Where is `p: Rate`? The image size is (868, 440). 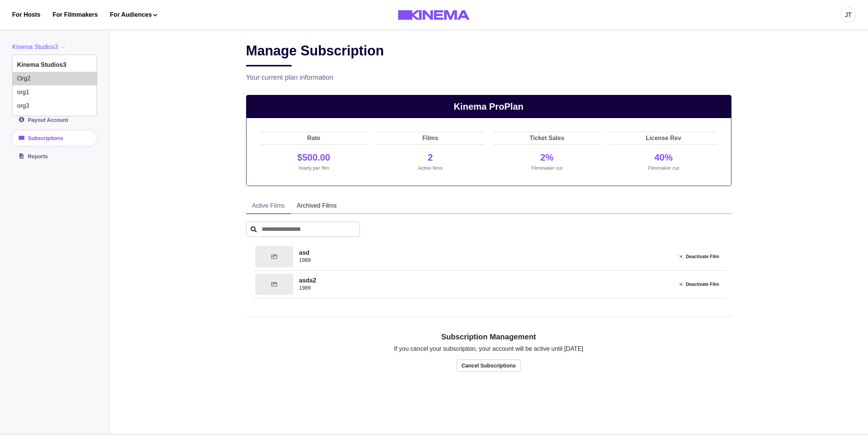
p: Rate is located at coordinates (314, 138).